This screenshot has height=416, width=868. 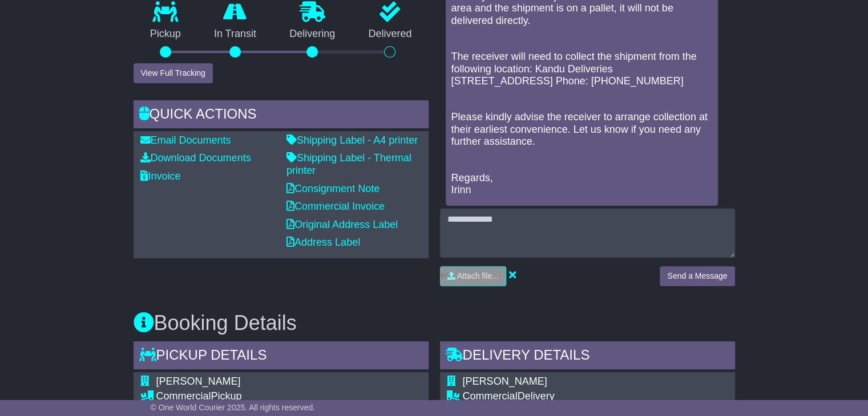 I want to click on button: View Full Tracking, so click(x=173, y=73).